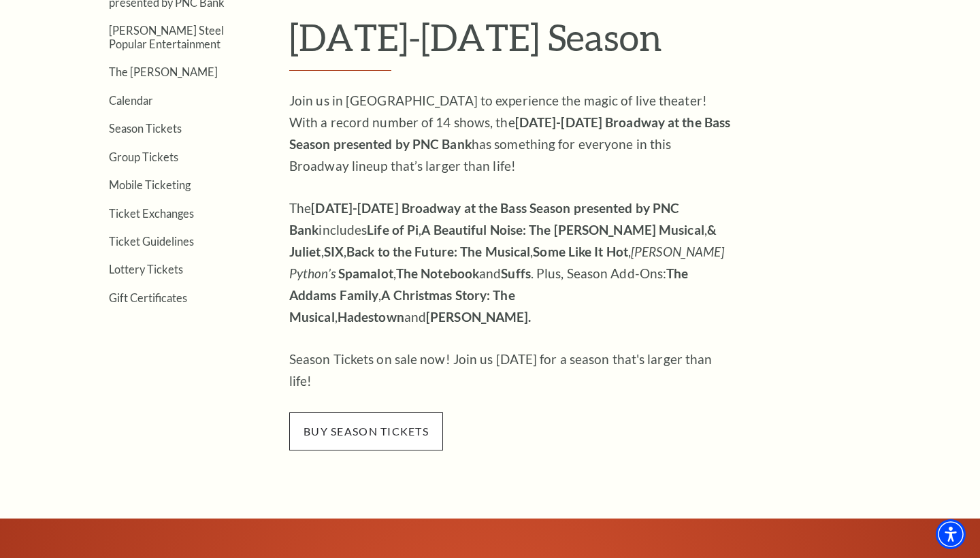 Image resolution: width=980 pixels, height=558 pixels. Describe the element at coordinates (438, 251) in the screenshot. I see `strong: Back to the Future: The Musical` at that location.